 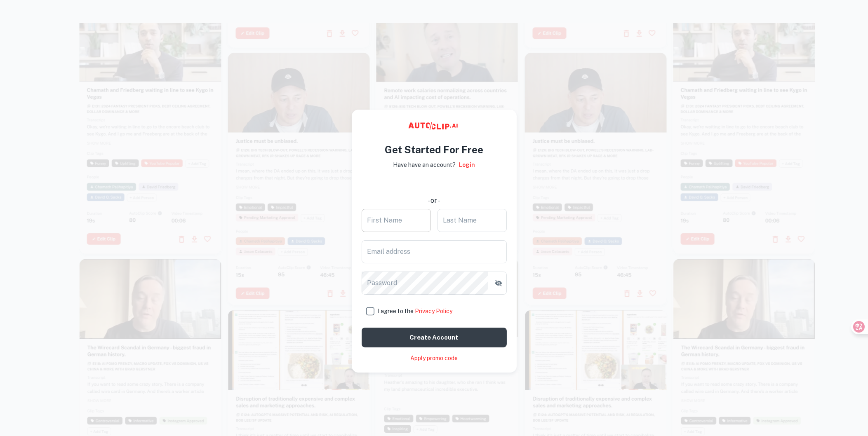 What do you see at coordinates (415, 312) in the screenshot?
I see `span: I agree to the` at bounding box center [415, 312].